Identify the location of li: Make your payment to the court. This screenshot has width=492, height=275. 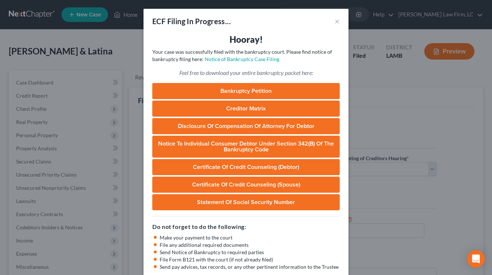
(250, 238).